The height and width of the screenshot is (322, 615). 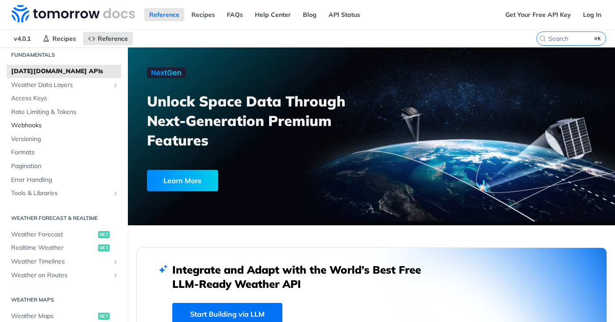 What do you see at coordinates (64, 218) in the screenshot?
I see `h2: Weather Forecast & realtime` at bounding box center [64, 218].